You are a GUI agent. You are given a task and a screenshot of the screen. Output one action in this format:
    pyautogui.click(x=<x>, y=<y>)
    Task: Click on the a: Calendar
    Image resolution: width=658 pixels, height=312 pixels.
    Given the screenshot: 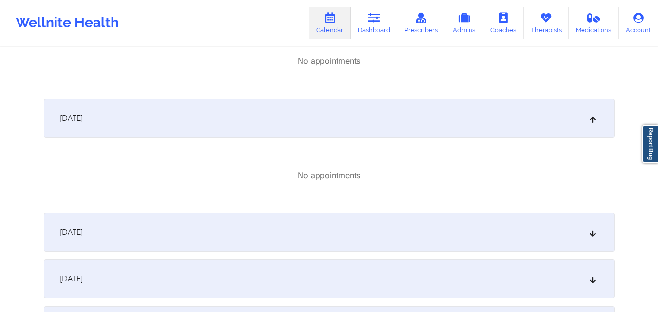 What is the action you would take?
    pyautogui.click(x=330, y=23)
    